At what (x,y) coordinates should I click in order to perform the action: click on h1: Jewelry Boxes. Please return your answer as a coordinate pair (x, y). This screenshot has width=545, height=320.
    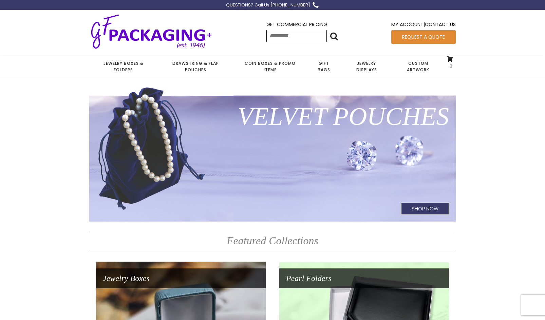
    Looking at the image, I should click on (181, 278).